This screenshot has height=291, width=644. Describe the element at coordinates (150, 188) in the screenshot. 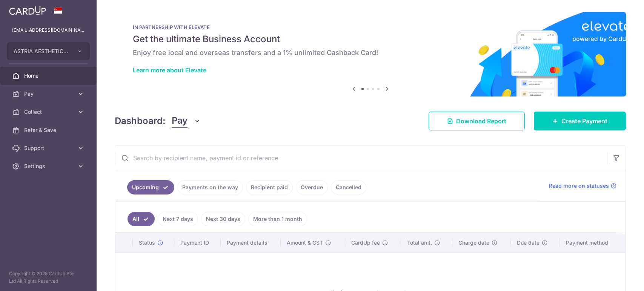

I see `a: Upcoming` at that location.